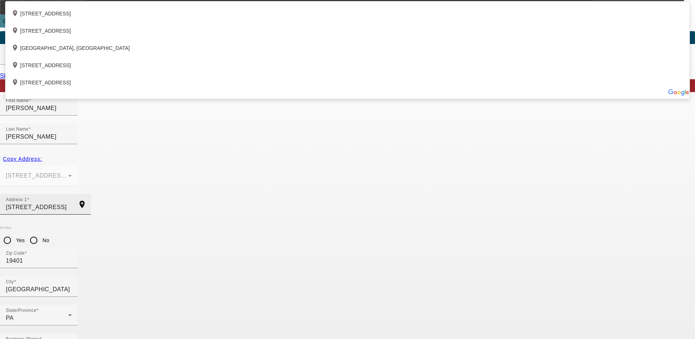 Image resolution: width=695 pixels, height=339 pixels. What do you see at coordinates (678, 92) in the screenshot?
I see `img: Powered by Google` at bounding box center [678, 92].